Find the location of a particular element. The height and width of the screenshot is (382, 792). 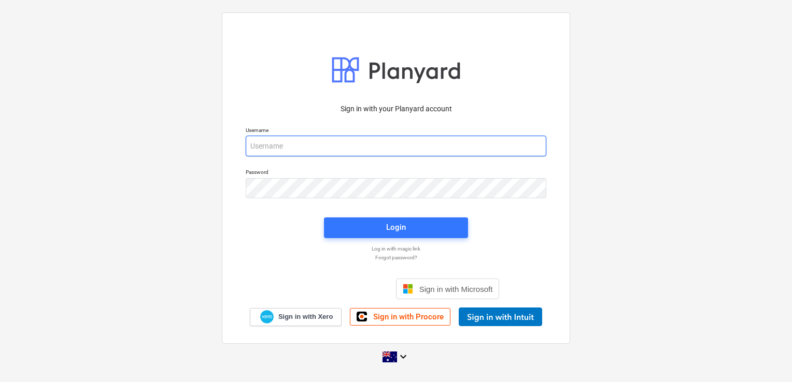

button: Login is located at coordinates (396, 228).